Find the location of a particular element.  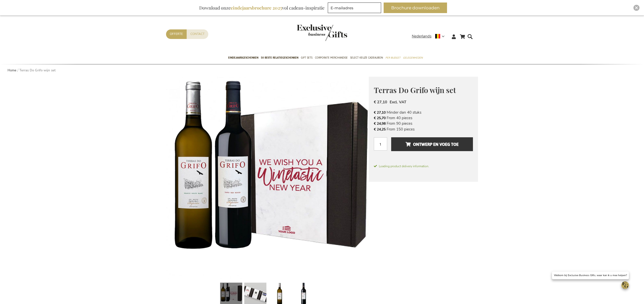

span: Terras Do Grifo wijn set is located at coordinates (415, 90).